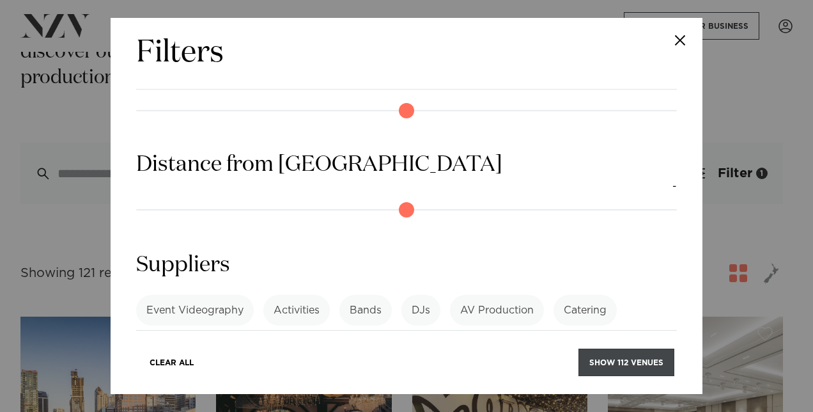 Image resolution: width=813 pixels, height=412 pixels. What do you see at coordinates (497, 310) in the screenshot?
I see `label: AV Production` at bounding box center [497, 310].